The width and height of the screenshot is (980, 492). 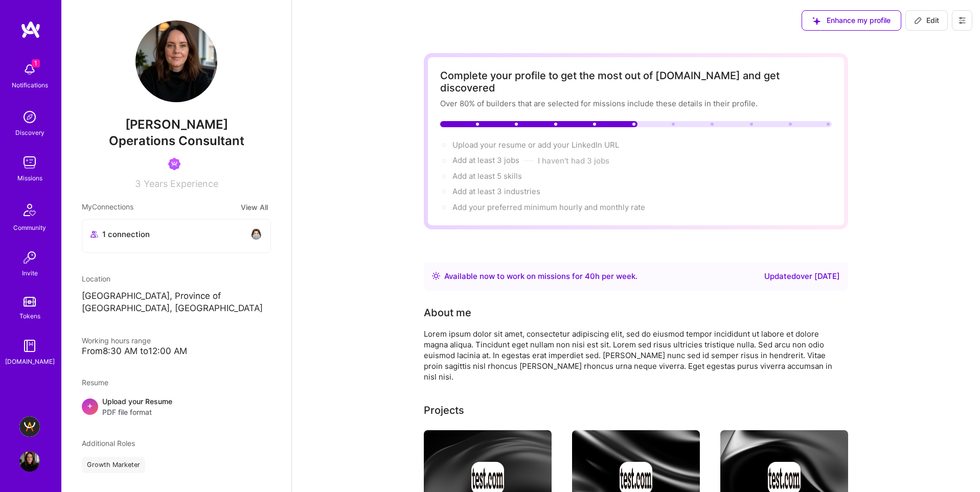 I want to click on div: Over 80% of builders that are selected for missions include these details in their profile., so click(x=637, y=103).